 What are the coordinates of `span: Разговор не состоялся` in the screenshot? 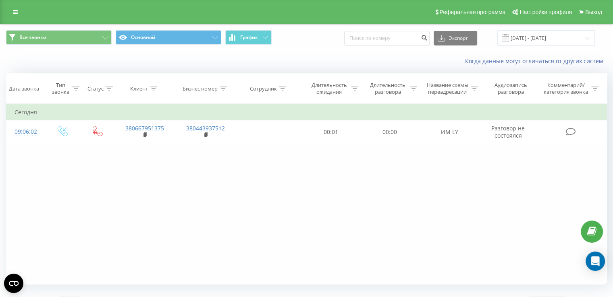 It's located at (508, 132).